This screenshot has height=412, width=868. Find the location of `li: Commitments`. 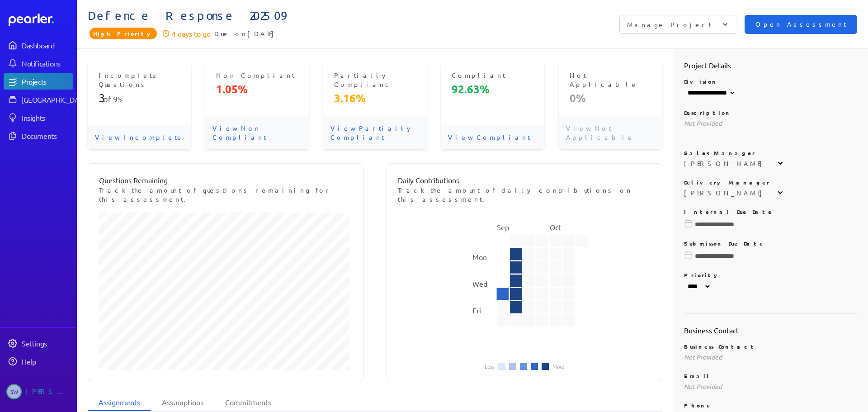

li: Commitments is located at coordinates (248, 403).